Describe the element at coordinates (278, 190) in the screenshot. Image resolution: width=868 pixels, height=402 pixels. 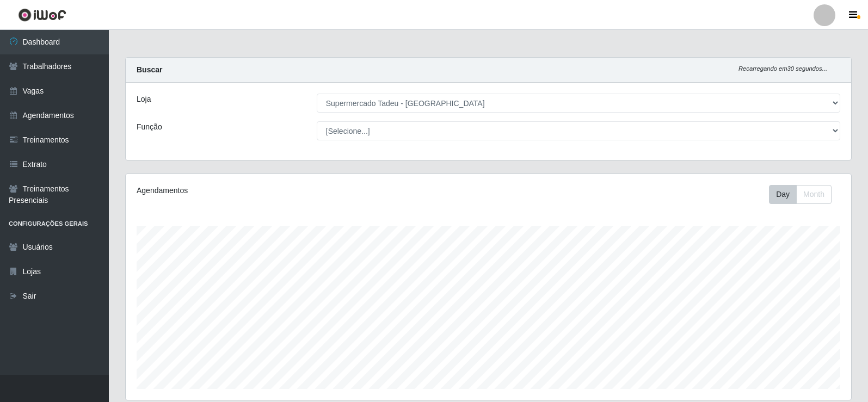
I see `div: Agendamentos` at that location.